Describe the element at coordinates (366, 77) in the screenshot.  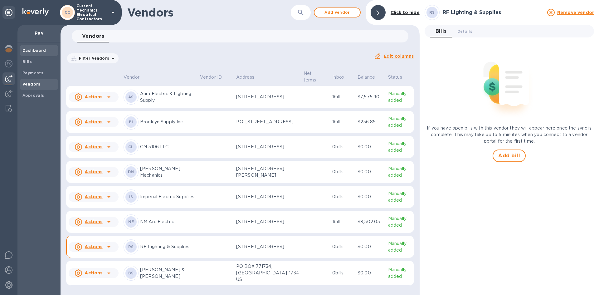
I see `p: Balance` at that location.